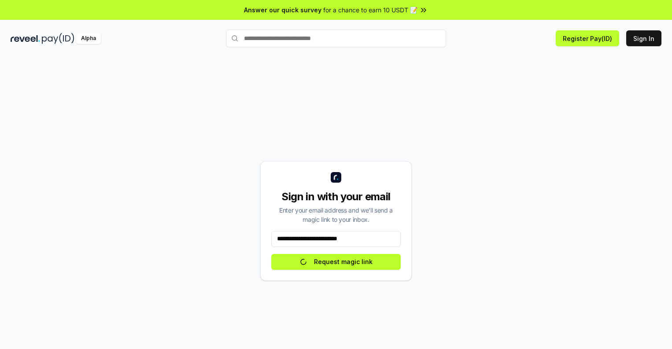 Image resolution: width=672 pixels, height=349 pixels. What do you see at coordinates (336, 177) in the screenshot?
I see `img: logo_small` at bounding box center [336, 177].